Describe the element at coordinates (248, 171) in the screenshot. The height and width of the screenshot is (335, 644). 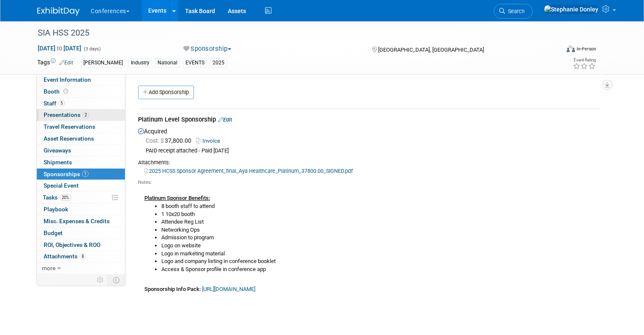
I see `a: 2025 HCSS Sponsor Agreement_final_Aya Healthcare_Platinum_37800.00_SIGNED.pdf` at that location.